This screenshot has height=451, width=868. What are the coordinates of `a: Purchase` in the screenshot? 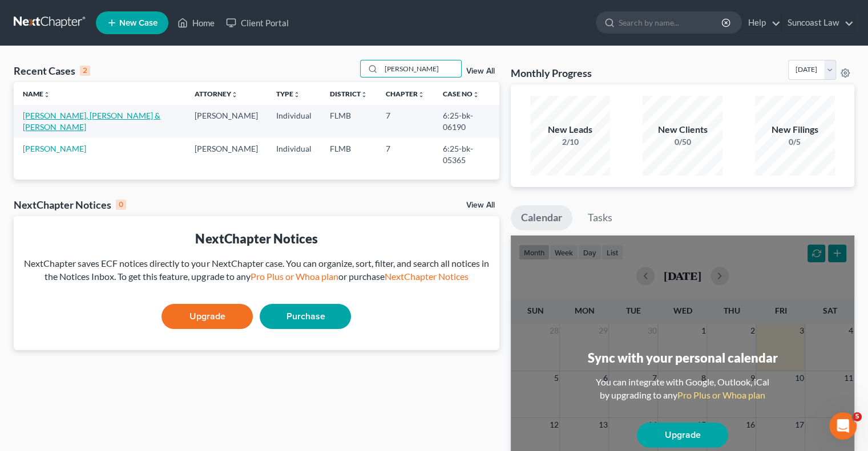 It's located at (306, 317).